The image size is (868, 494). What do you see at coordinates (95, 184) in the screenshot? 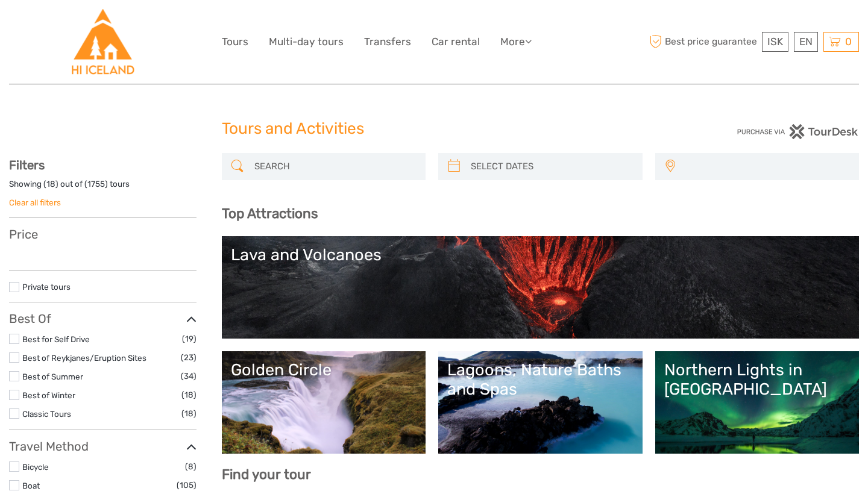
I see `label: 1755` at bounding box center [95, 184].